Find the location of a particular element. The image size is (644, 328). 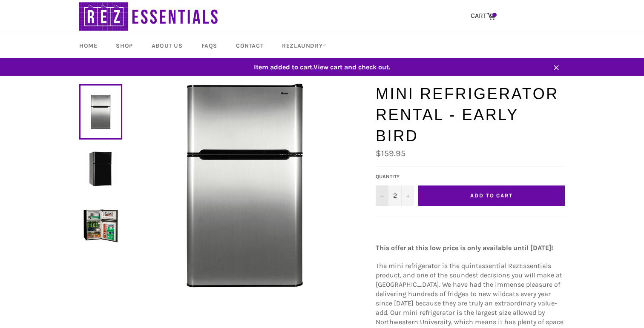

a: Item added to cart.View cart and check out. is located at coordinates (322, 67).